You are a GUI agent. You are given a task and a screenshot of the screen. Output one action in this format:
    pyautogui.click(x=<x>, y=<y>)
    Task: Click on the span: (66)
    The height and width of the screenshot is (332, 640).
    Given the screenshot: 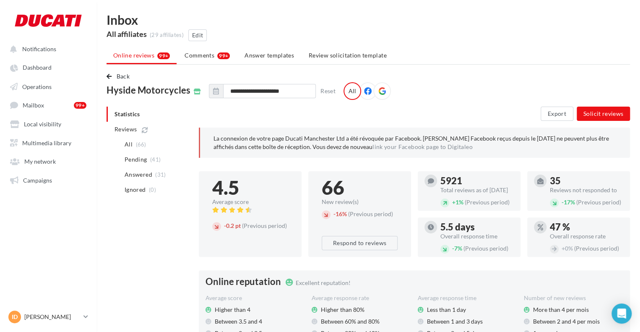 What is the action you would take?
    pyautogui.click(x=140, y=144)
    